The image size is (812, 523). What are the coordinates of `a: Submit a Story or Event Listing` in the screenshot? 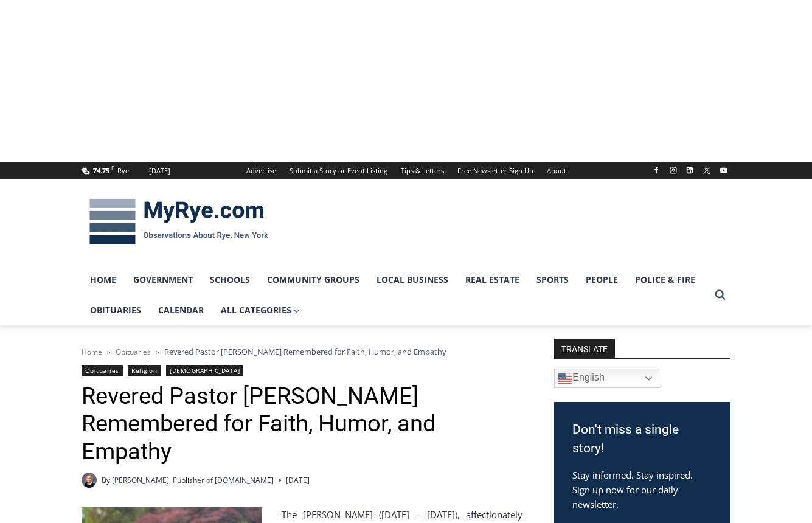 It's located at (338, 170).